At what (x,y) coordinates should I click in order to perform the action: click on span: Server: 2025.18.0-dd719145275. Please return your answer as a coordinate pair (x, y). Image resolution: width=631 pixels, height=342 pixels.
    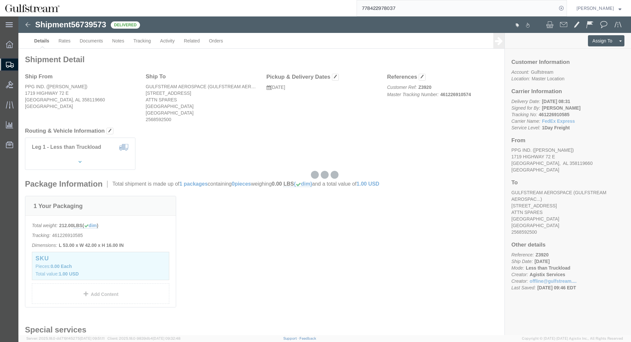
    Looking at the image, I should click on (65, 338).